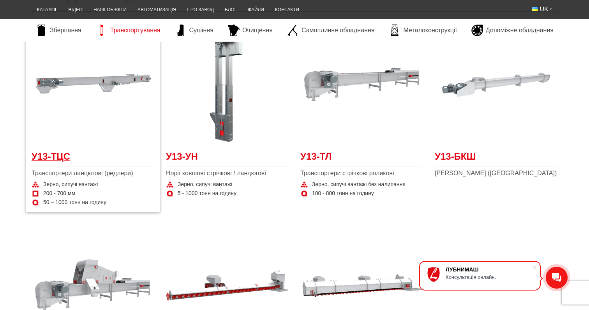  What do you see at coordinates (47, 10) in the screenshot?
I see `a: Каталог` at bounding box center [47, 10].